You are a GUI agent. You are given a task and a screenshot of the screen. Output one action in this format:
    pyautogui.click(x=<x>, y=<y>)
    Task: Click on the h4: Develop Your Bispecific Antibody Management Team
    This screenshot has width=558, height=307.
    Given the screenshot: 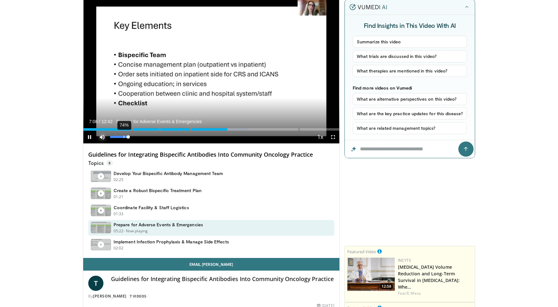 What is the action you would take?
    pyautogui.click(x=168, y=173)
    